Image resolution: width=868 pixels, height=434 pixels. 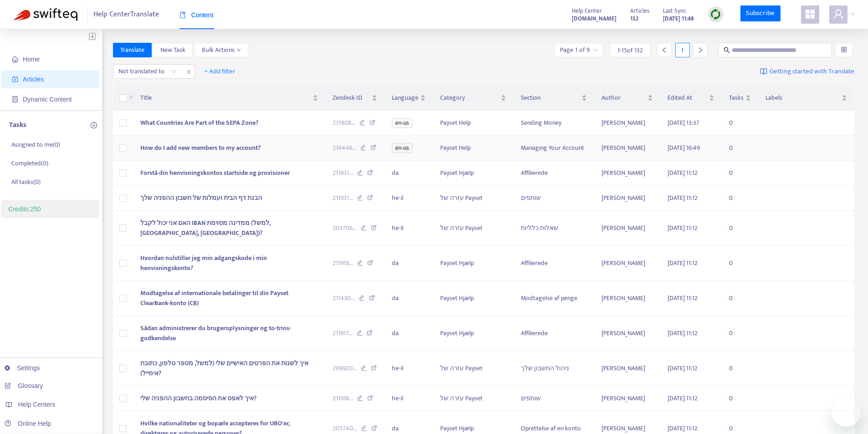 I want to click on th: Section, so click(x=554, y=98).